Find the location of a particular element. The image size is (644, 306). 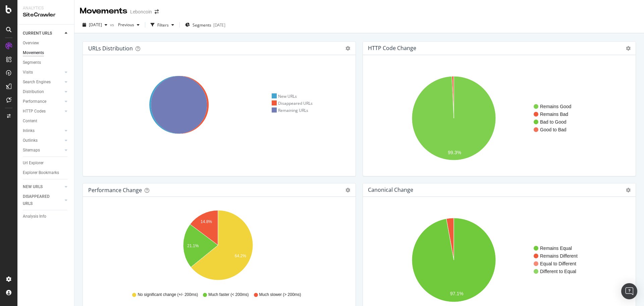

a: Outlinks is located at coordinates (42, 140).